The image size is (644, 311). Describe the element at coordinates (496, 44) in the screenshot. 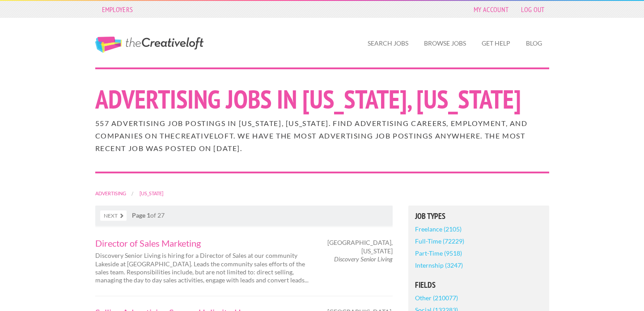

I see `a: Get Help` at that location.